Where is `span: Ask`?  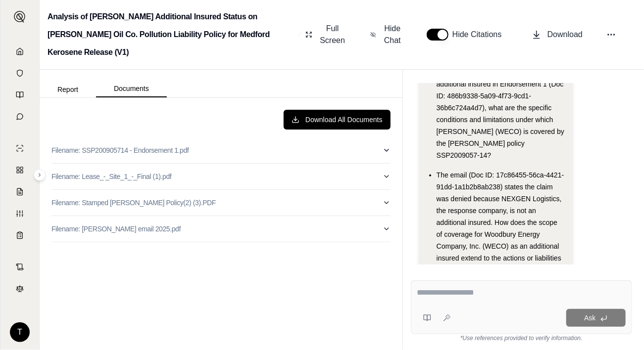 span: Ask is located at coordinates (590, 318).